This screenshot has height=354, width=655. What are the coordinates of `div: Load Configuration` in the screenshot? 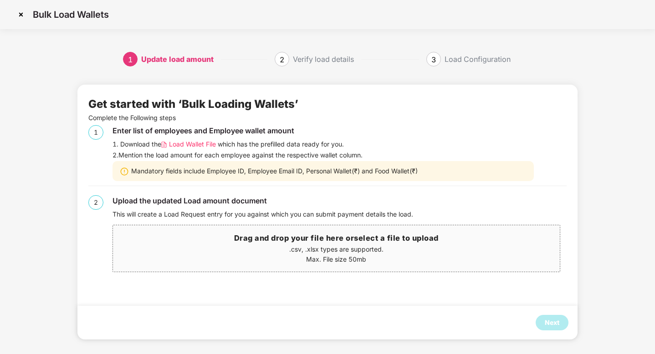 It's located at (477, 59).